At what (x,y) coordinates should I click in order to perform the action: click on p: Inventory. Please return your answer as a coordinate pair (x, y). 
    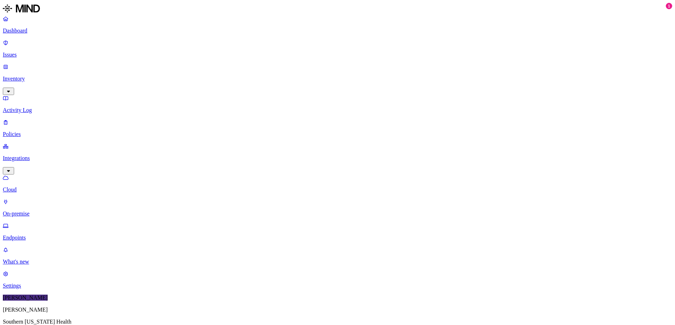
    Looking at the image, I should click on (337, 79).